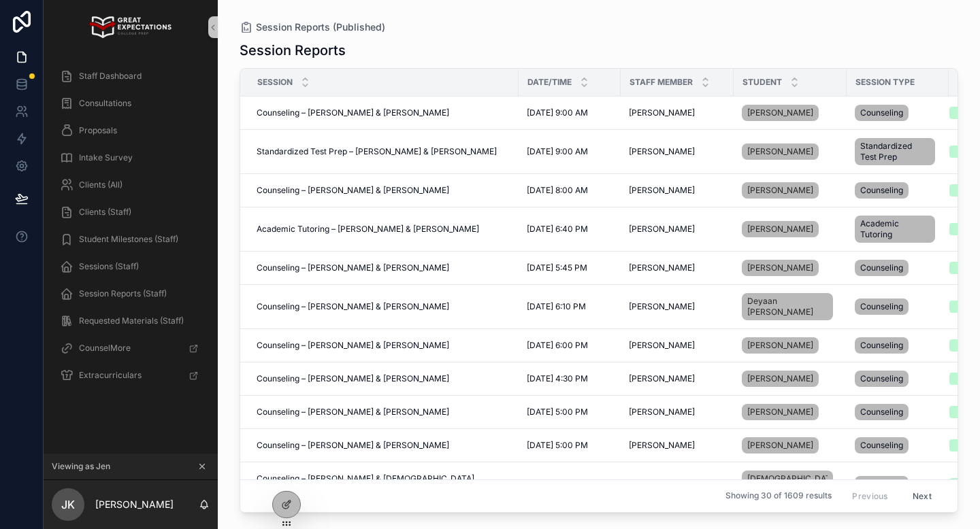 This screenshot has height=529, width=980. What do you see at coordinates (130, 130) in the screenshot?
I see `a: Proposals` at bounding box center [130, 130].